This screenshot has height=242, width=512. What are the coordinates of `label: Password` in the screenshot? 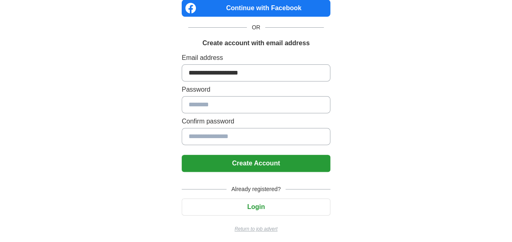 It's located at (256, 90).